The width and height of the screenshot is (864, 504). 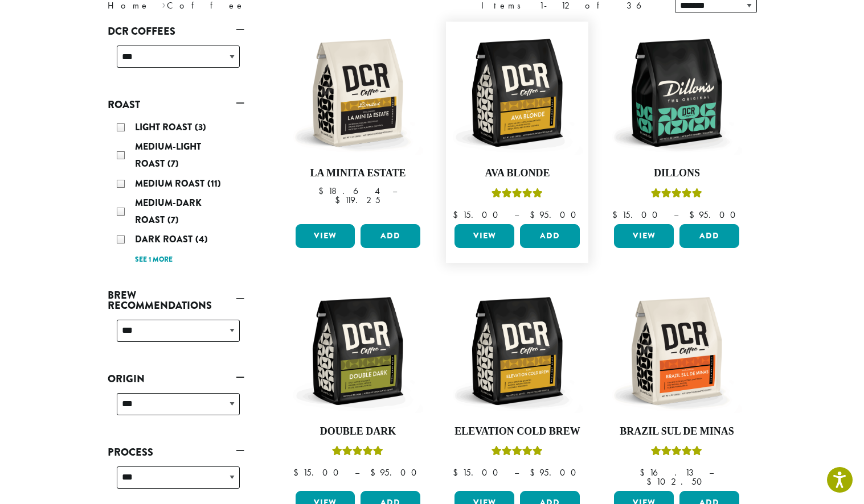 What do you see at coordinates (200, 127) in the screenshot?
I see `span: (3)` at bounding box center [200, 127].